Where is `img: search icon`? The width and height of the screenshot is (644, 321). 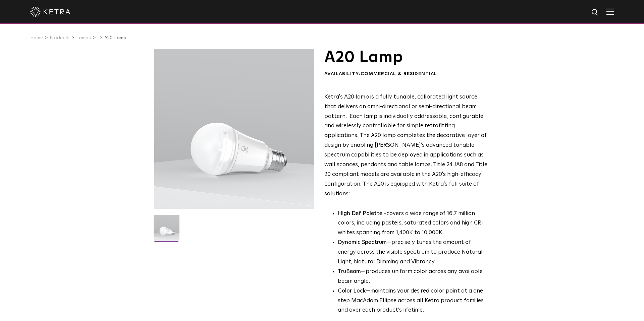
img: search icon is located at coordinates (595, 12).